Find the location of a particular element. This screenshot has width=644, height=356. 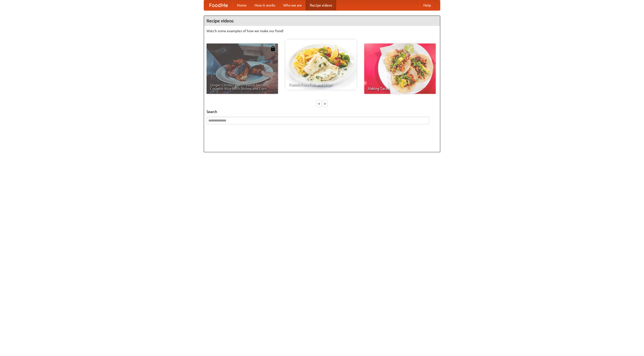

p: Watch some examples of how we make our food! is located at coordinates (322, 31).